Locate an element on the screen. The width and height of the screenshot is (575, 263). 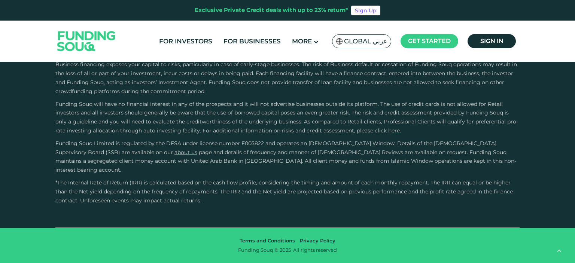
span: Funding Souq will have no financial interest in any of the prospects and it will not advertise bu... is located at coordinates (287, 117).